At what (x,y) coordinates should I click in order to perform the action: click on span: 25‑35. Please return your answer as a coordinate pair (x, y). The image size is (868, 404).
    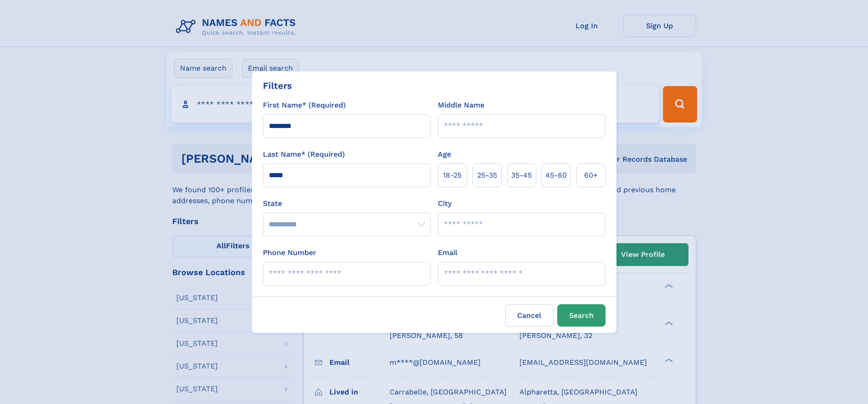
    Looking at the image, I should click on (487, 175).